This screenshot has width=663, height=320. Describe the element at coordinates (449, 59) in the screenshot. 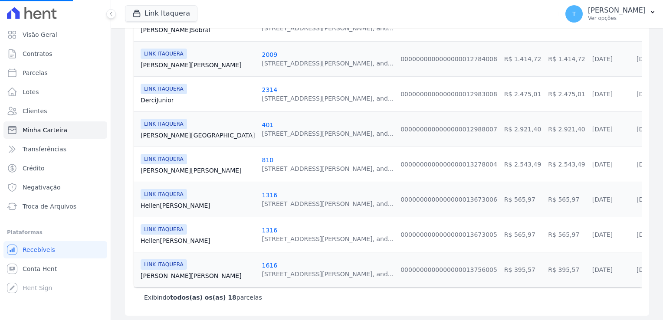

I see `a: 0000000000000000012784008` at that location.